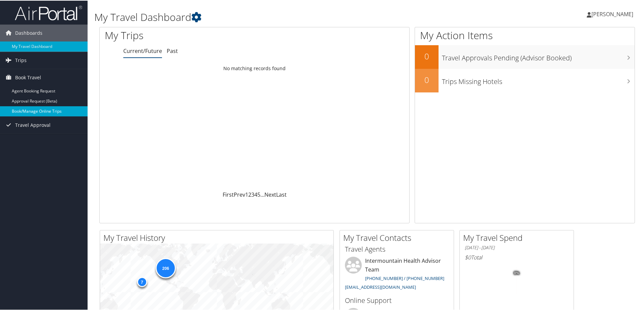  What do you see at coordinates (397, 300) in the screenshot?
I see `h3: Online Support` at bounding box center [397, 300].